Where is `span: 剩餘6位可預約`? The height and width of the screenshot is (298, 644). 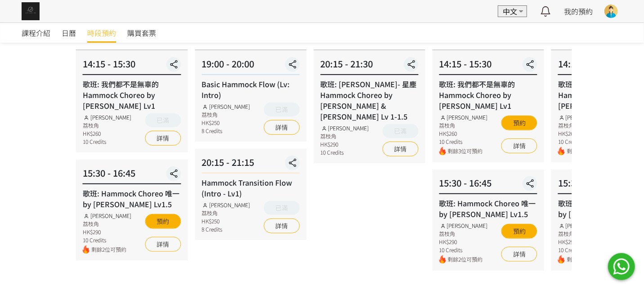
span: 剩餘6位可預約 is located at coordinates (587, 151).